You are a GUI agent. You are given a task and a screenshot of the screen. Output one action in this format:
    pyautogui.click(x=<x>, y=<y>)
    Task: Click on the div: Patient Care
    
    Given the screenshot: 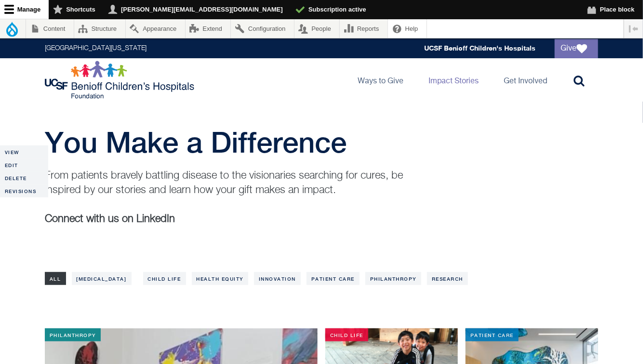 What is the action you would take?
    pyautogui.click(x=492, y=334)
    